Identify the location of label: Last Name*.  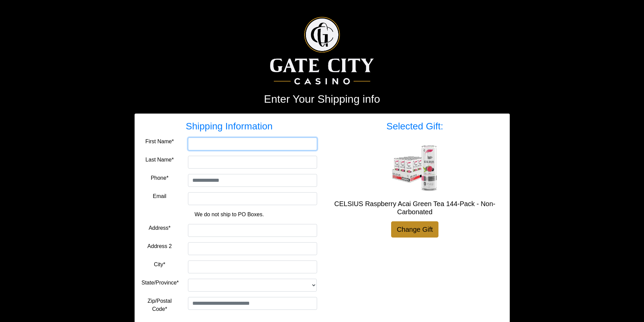
(159, 160).